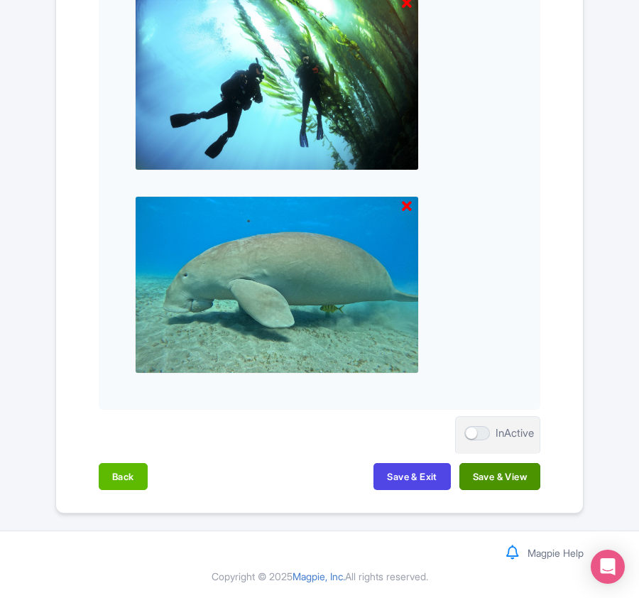 This screenshot has height=598, width=639. What do you see at coordinates (320, 576) in the screenshot?
I see `div: Copyright © 2025 All rights reserved.` at bounding box center [320, 576].